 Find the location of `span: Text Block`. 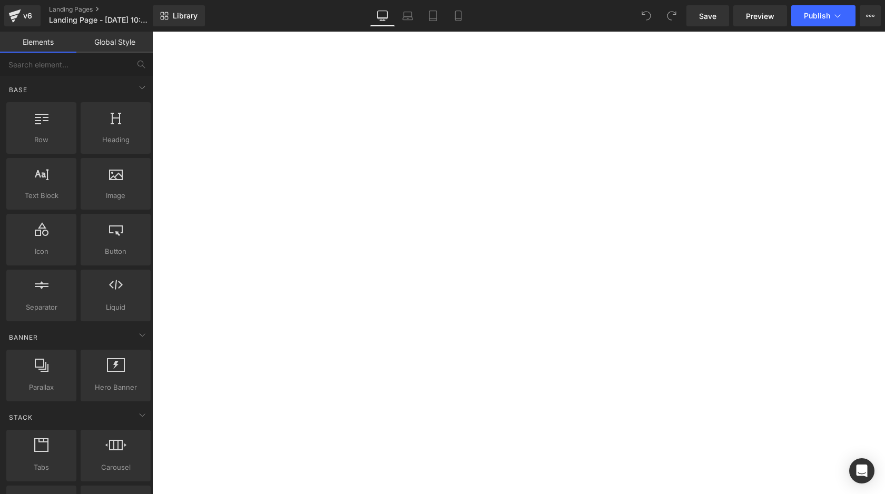

span: Text Block is located at coordinates (41, 195).